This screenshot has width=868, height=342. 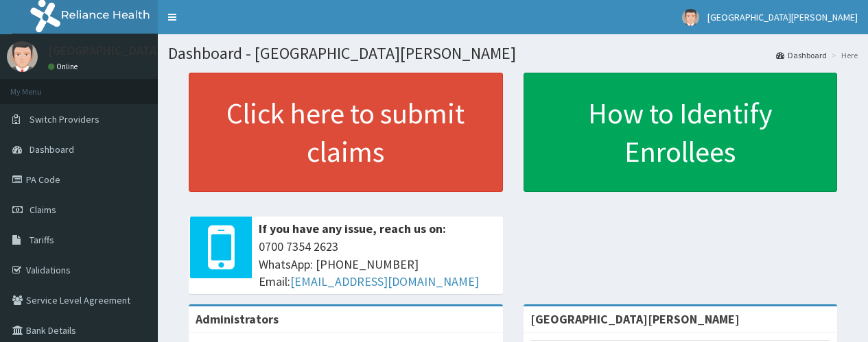 I want to click on a: How to Identify Enrollees, so click(x=680, y=132).